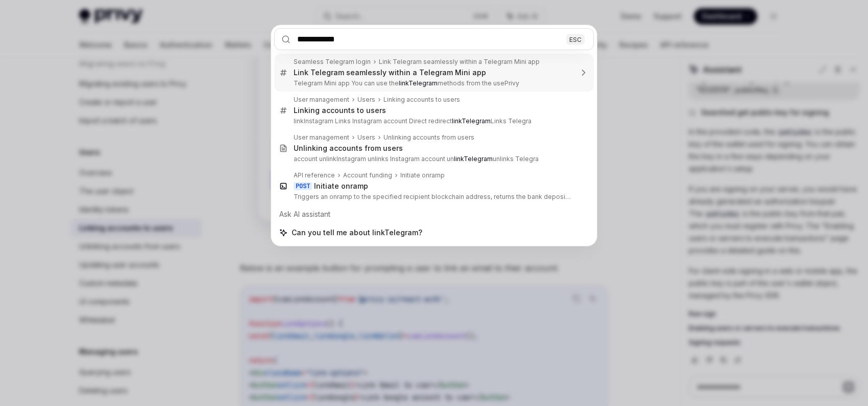 Image resolution: width=868 pixels, height=406 pixels. What do you see at coordinates (433, 83) in the screenshot?
I see `p: Telegram Mini app You can use the methods from the usePrivy` at bounding box center [433, 83].